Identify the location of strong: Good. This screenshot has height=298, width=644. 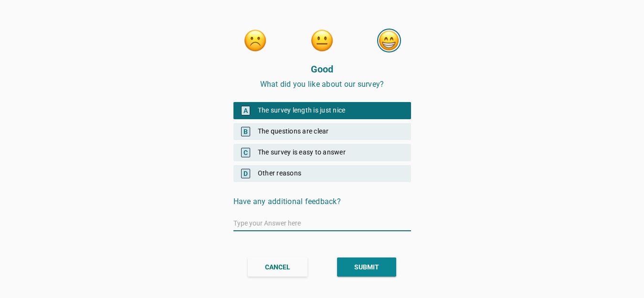
(322, 69).